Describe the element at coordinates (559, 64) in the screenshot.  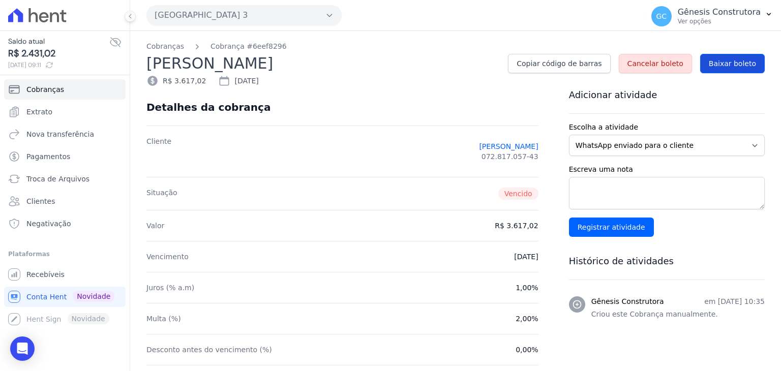
I see `a: Copiar código de barras` at that location.